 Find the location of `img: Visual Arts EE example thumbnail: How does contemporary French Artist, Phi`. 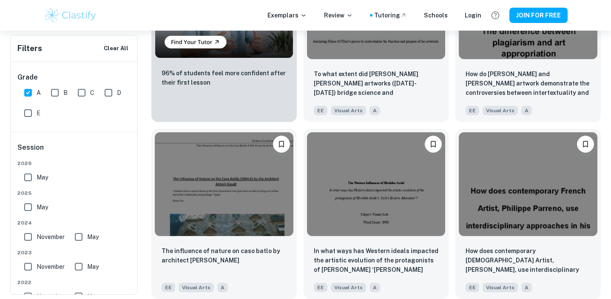

img: Visual Arts EE example thumbnail: How does contemporary French Artist, Phi is located at coordinates (528, 184).